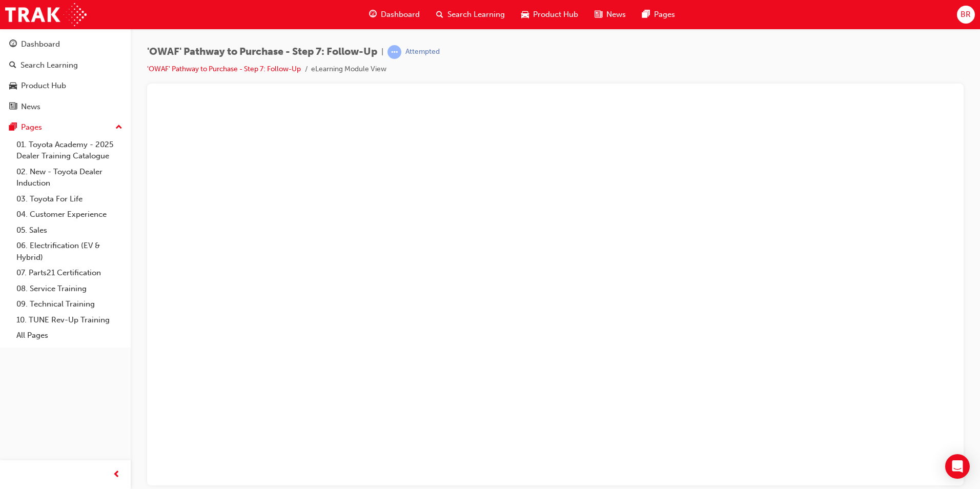 This screenshot has height=489, width=980. What do you see at coordinates (65, 76) in the screenshot?
I see `button: DashboardSearch LearningProduct HubNews` at bounding box center [65, 76].